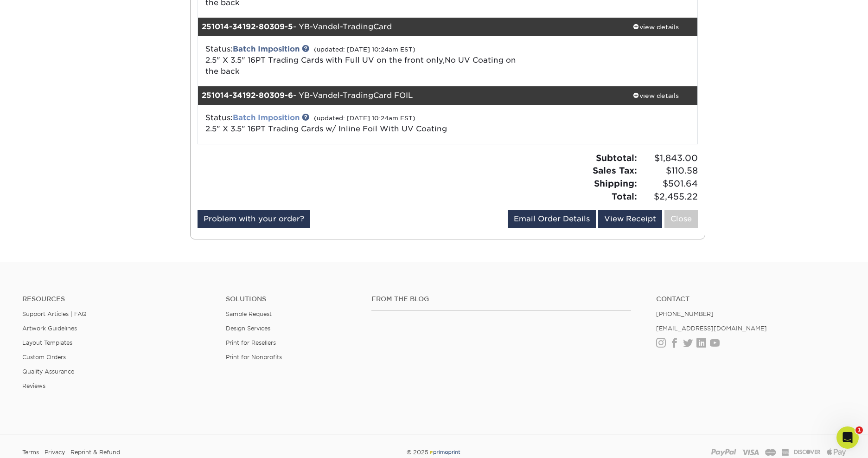 The height and width of the screenshot is (458, 868). I want to click on a: 2.5" X 3.5" 16PT Trading Cards with Full UV on the front only,No UV Coating on the back, so click(361, 66).